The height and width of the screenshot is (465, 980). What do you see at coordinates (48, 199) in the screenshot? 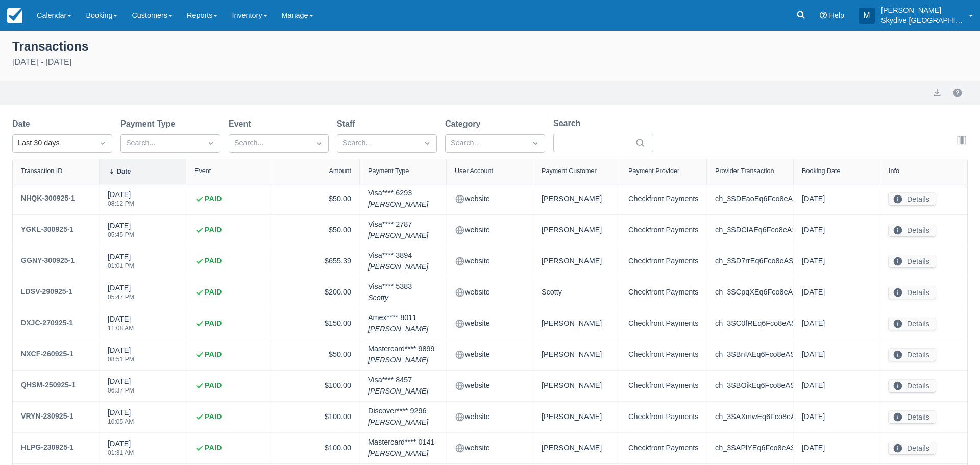
I see `a: NHQK-300925-1` at bounding box center [48, 199].